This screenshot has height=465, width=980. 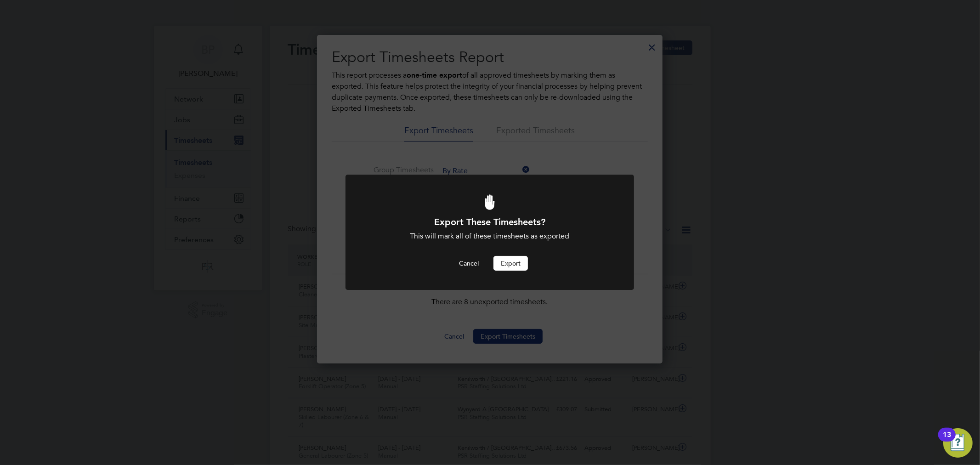 I want to click on h1: Export These Timesheets?, so click(x=490, y=222).